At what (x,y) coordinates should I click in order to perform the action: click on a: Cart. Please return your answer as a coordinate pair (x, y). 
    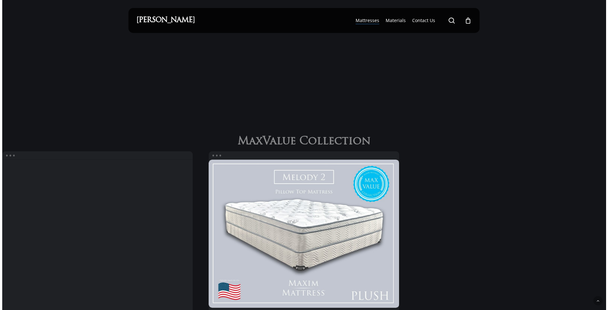
    Looking at the image, I should click on (468, 20).